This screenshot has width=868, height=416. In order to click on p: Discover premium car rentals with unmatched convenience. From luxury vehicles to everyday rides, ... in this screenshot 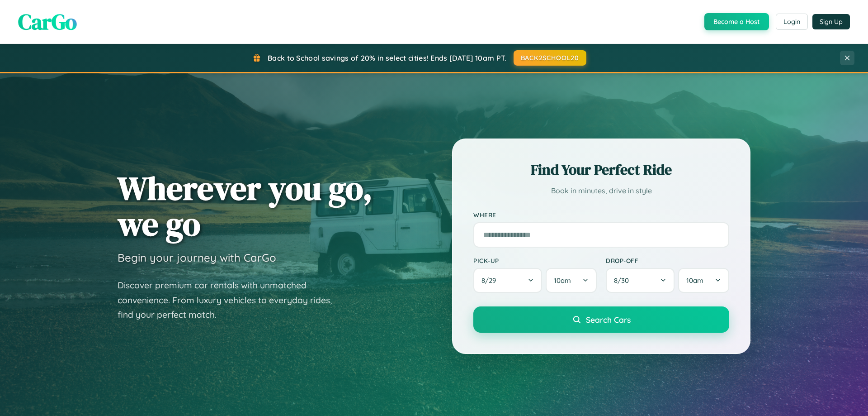, I will do `click(230, 300)`.